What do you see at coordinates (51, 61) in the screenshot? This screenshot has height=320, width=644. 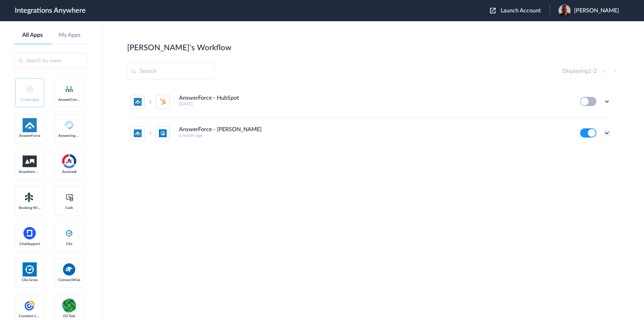 I see `input: Search by name` at bounding box center [51, 61].